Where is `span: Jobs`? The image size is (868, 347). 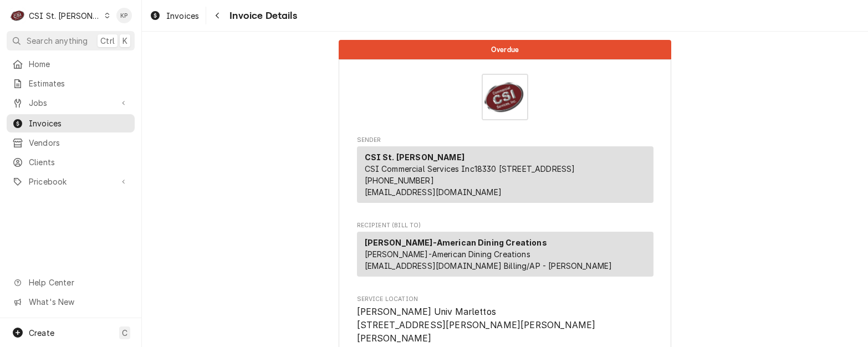
span: Jobs is located at coordinates (70, 103).